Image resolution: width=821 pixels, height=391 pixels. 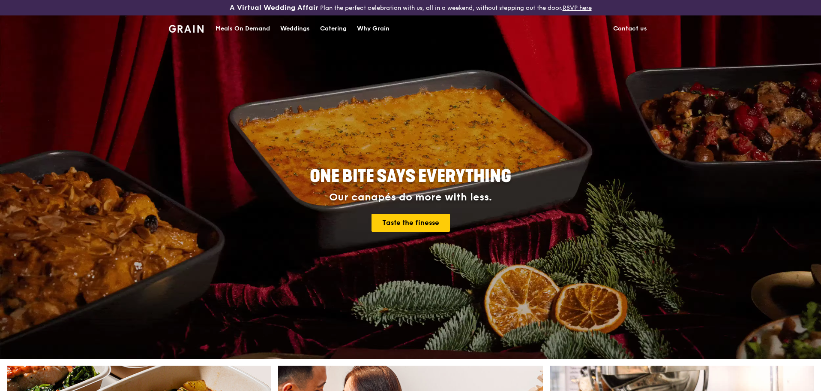 What do you see at coordinates (243, 29) in the screenshot?
I see `div: Meals On Demand` at bounding box center [243, 29].